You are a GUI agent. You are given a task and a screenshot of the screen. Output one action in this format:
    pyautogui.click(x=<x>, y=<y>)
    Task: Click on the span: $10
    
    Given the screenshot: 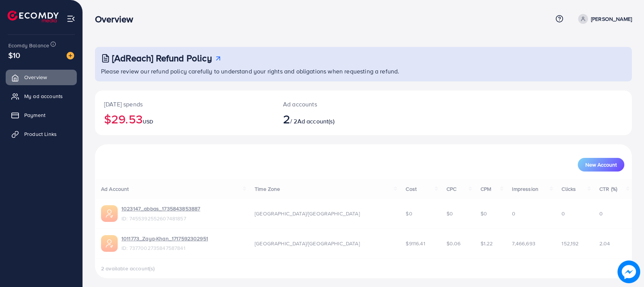 What is the action you would take?
    pyautogui.click(x=14, y=55)
    